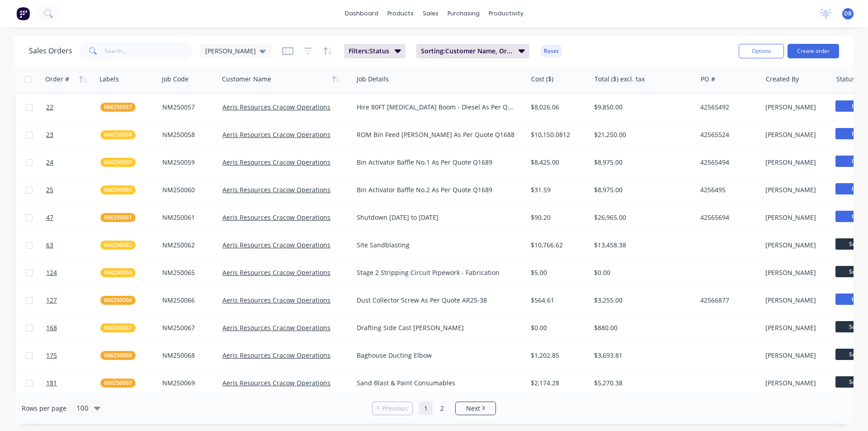 The width and height of the screenshot is (868, 431). Describe the element at coordinates (374, 51) in the screenshot. I see `button: Filters:Status` at that location.